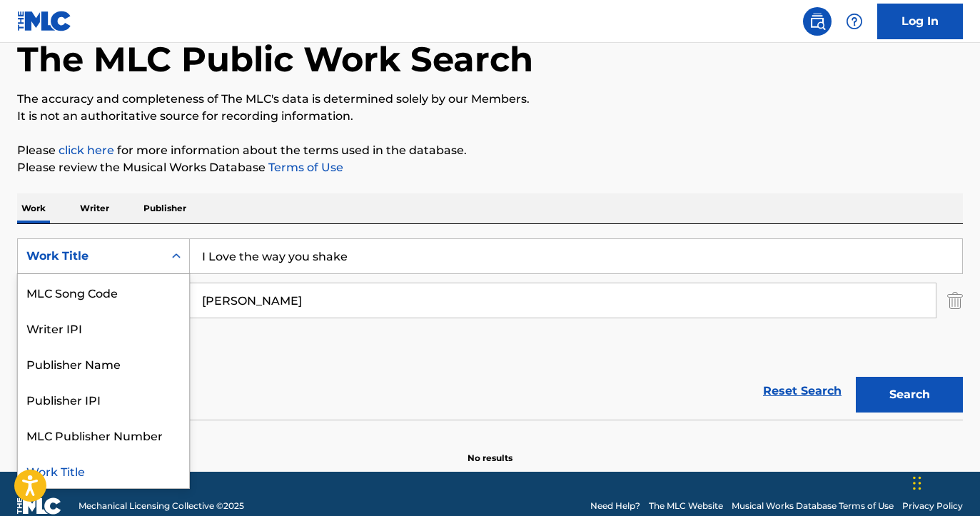  I want to click on img: MLC Logo, so click(45, 21).